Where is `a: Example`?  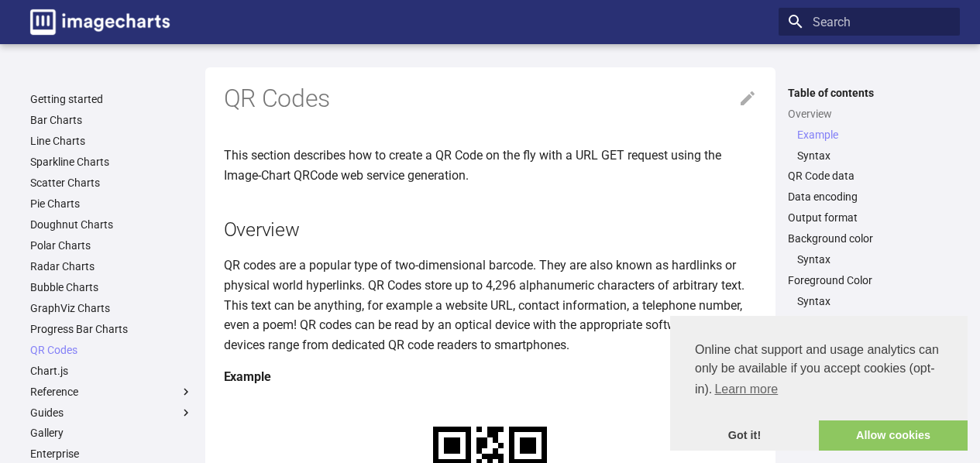 a: Example is located at coordinates (874, 135).